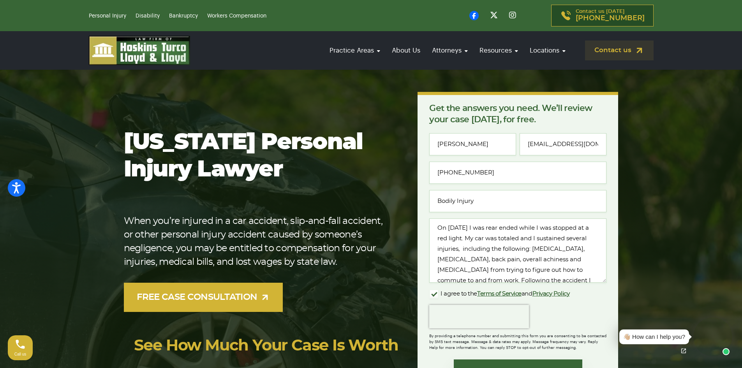  I want to click on a: Workers Compensation, so click(237, 16).